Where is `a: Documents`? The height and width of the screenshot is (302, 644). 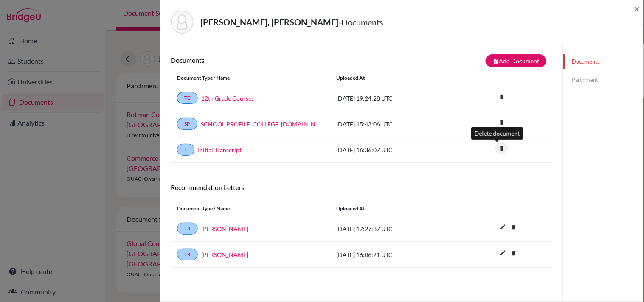 a: Documents is located at coordinates (603, 62).